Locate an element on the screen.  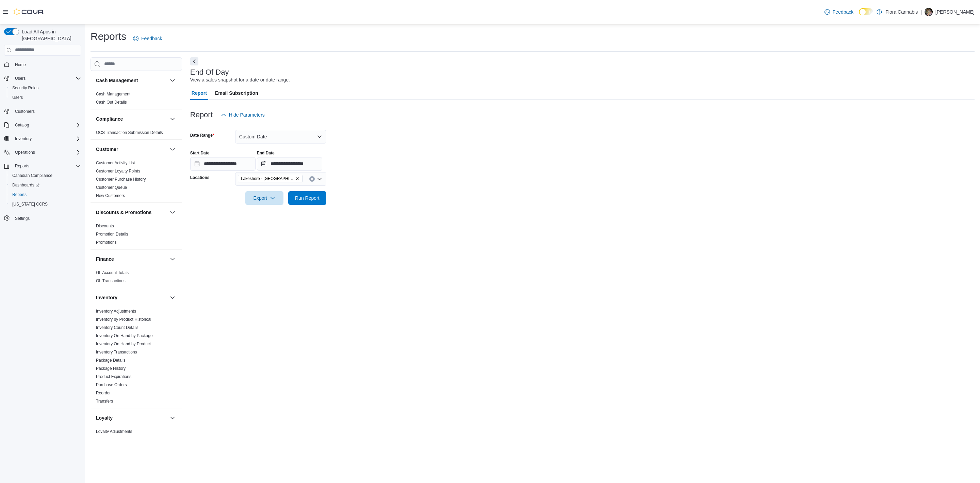
button: Run Report is located at coordinates (307, 198).